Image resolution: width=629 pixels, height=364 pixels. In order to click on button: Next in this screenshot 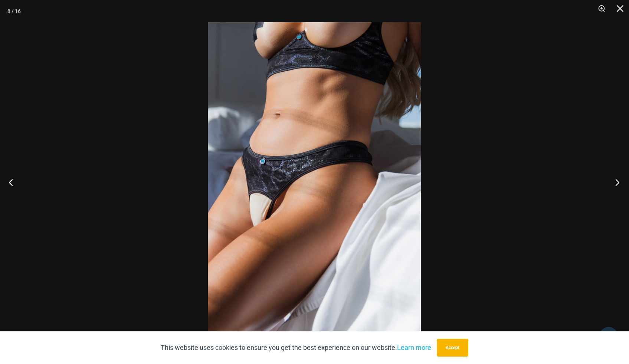, I will do `click(615, 182)`.